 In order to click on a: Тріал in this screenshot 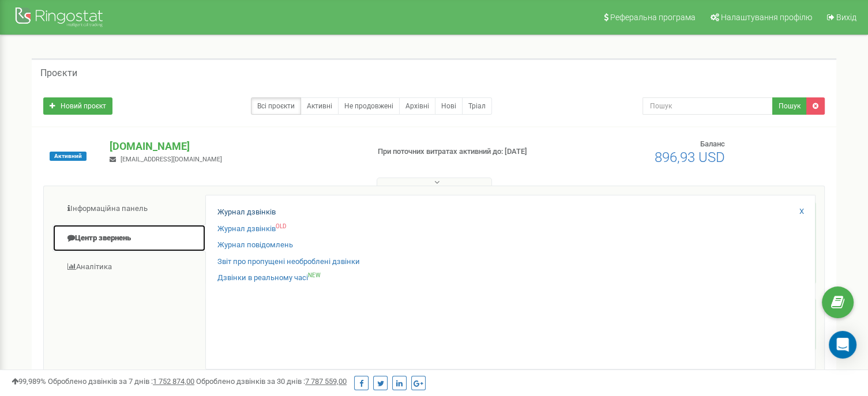, I will do `click(477, 106)`.